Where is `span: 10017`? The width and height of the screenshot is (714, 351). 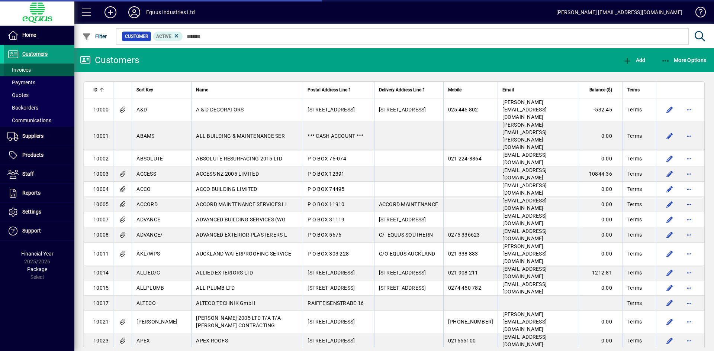
span: 10017 is located at coordinates (101, 303).